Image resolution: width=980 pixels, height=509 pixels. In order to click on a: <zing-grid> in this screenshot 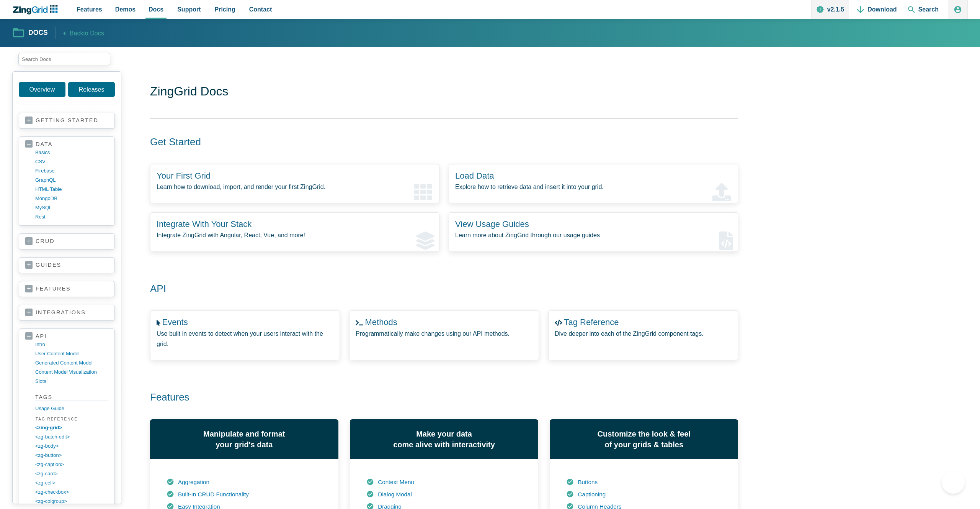, I will do `click(71, 427)`.